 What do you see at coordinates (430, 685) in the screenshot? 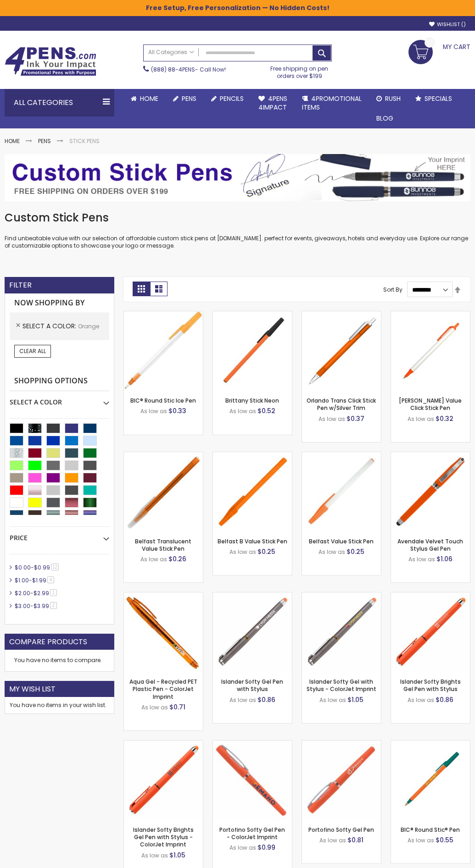
I see `a: Islander Softy Brights Gel Pen with Stylus` at bounding box center [430, 685].